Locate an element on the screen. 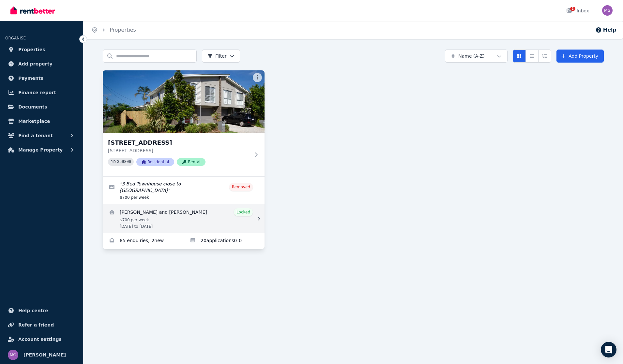  span: Find a tenant is located at coordinates (36, 136).